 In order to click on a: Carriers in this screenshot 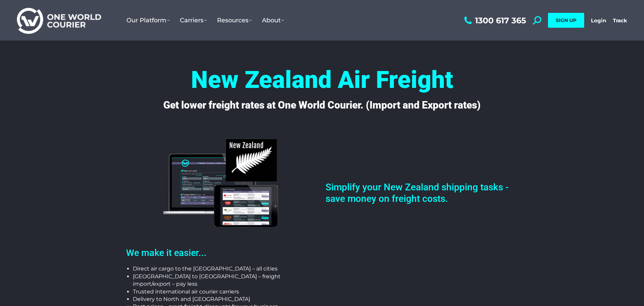, I will do `click(193, 20)`.